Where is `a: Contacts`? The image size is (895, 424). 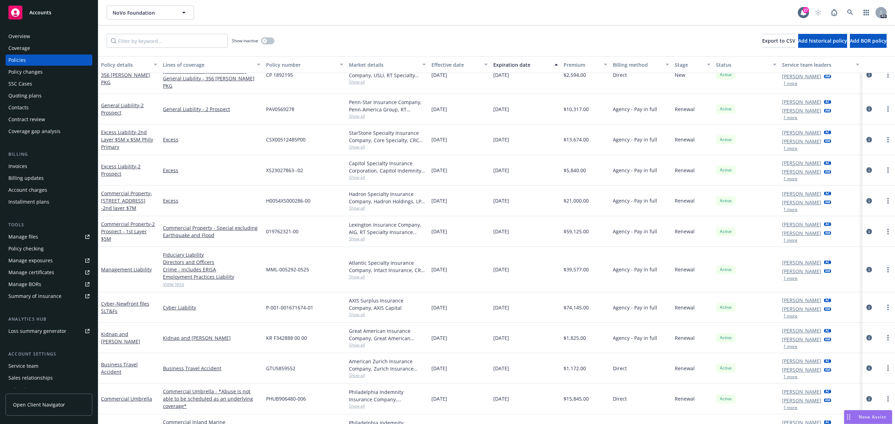
a: Contacts is located at coordinates (49, 108).